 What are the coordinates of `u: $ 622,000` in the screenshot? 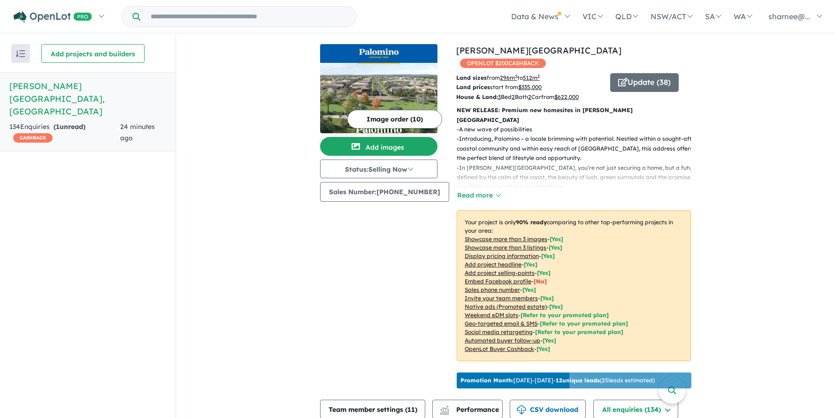 It's located at (567, 97).